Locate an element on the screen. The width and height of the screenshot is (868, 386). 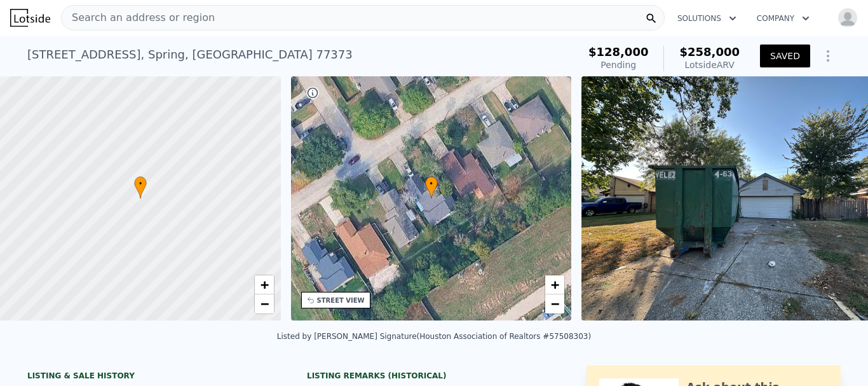
button: Show Options is located at coordinates (828, 56).